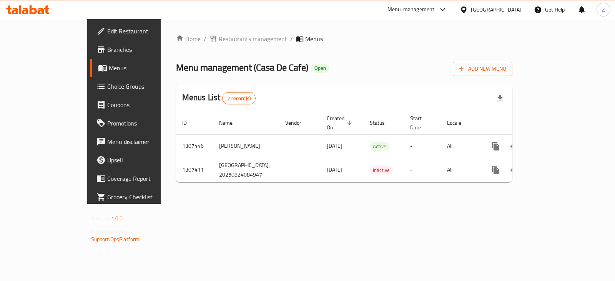 This screenshot has height=281, width=615. I want to click on a: Coverage Report, so click(140, 179).